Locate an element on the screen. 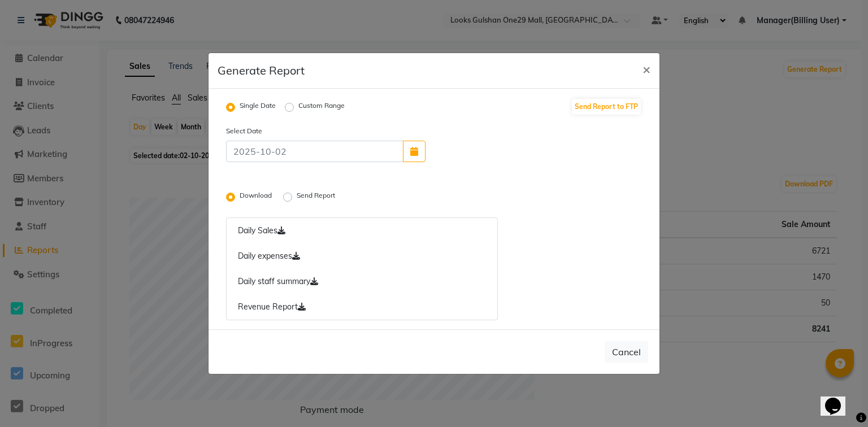 The height and width of the screenshot is (427, 868). a: Daily expenses is located at coordinates (362, 257).